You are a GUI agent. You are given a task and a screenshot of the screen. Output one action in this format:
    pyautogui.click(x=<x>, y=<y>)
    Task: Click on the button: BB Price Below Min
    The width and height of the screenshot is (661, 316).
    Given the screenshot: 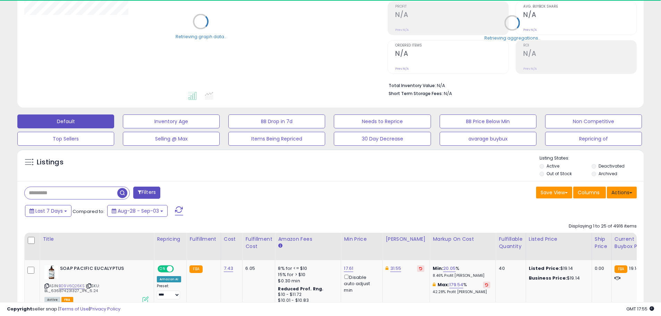 What is the action you would take?
    pyautogui.click(x=488, y=122)
    